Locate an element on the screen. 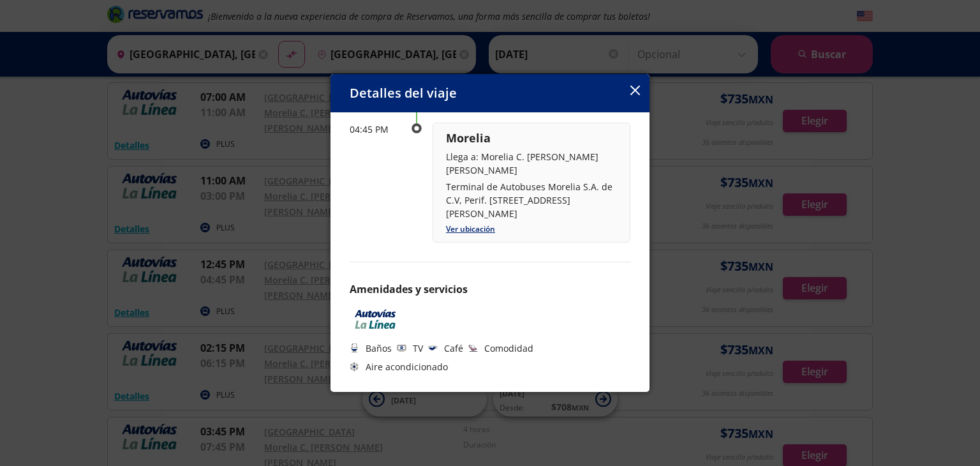 The height and width of the screenshot is (466, 980). p: 04:45 PM is located at coordinates (375, 129).